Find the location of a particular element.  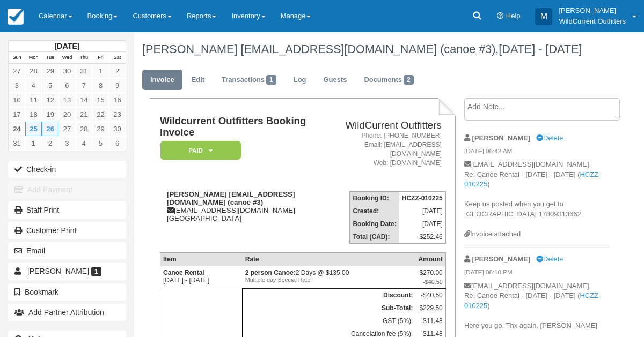

em: Paid is located at coordinates (200, 150).